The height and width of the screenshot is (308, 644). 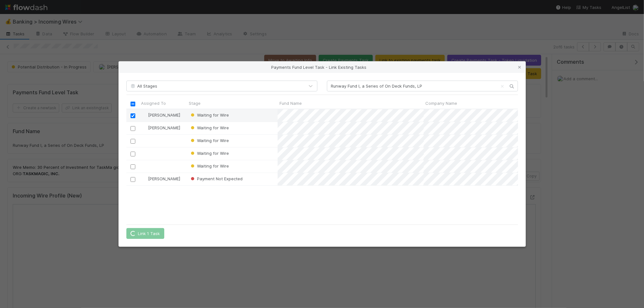 I want to click on div: Payment Not Expected, so click(x=216, y=179).